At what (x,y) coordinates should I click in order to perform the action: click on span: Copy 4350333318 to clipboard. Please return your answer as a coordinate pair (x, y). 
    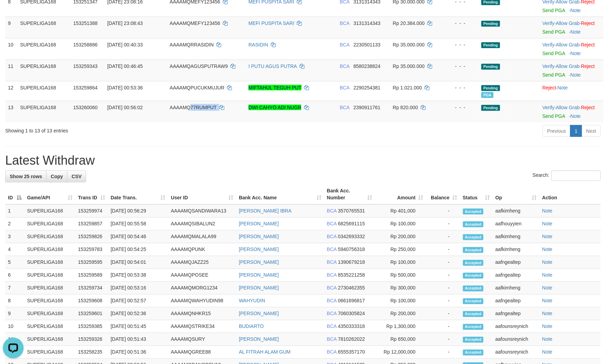
    Looking at the image, I should click on (352, 327).